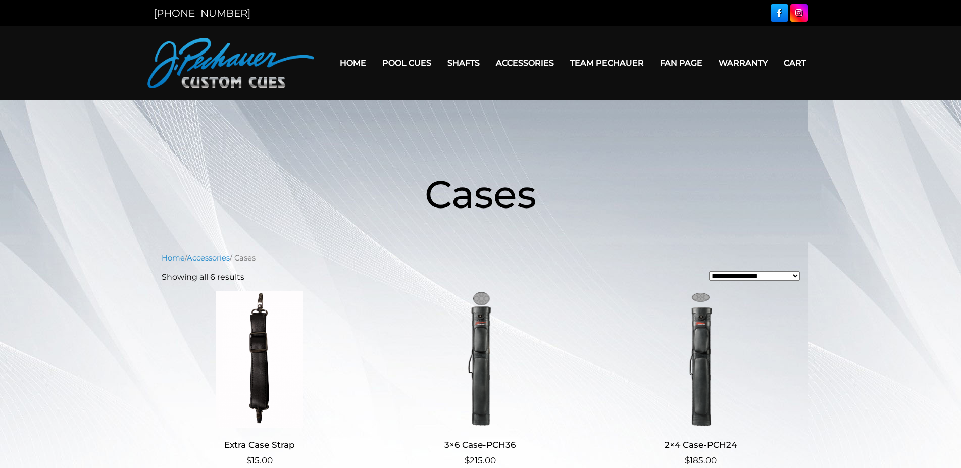 Image resolution: width=961 pixels, height=468 pixels. Describe the element at coordinates (480, 359) in the screenshot. I see `img: 3x6 Case-PCH36` at that location.